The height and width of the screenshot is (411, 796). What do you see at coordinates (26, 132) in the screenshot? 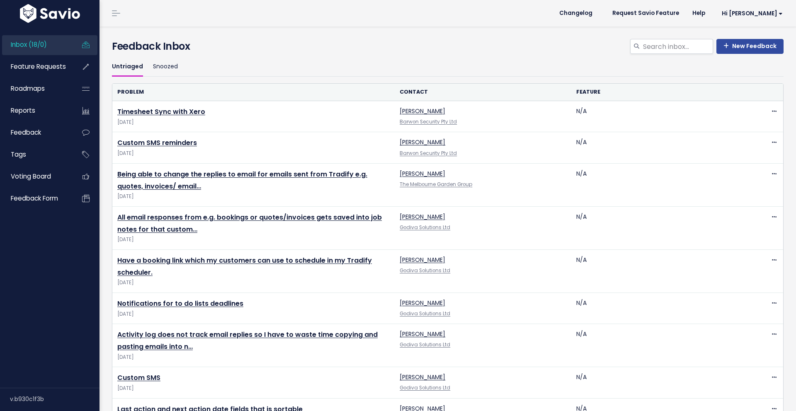
I see `span: Feedback` at bounding box center [26, 132].